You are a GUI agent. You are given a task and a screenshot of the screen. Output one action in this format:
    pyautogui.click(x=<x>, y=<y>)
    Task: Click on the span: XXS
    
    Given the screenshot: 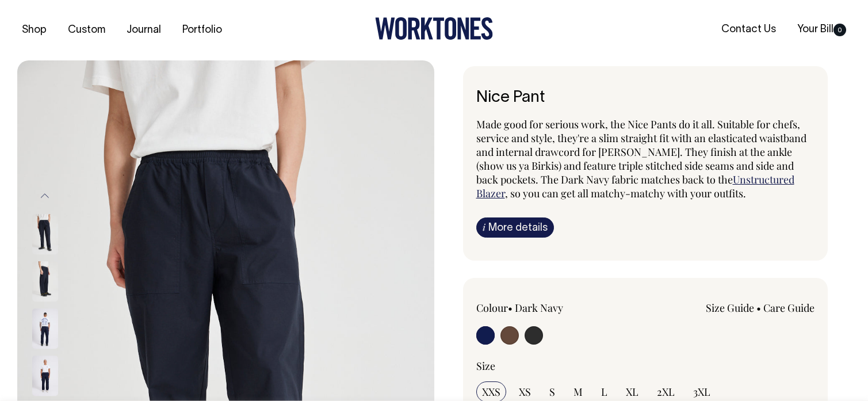 What is the action you would take?
    pyautogui.click(x=491, y=392)
    